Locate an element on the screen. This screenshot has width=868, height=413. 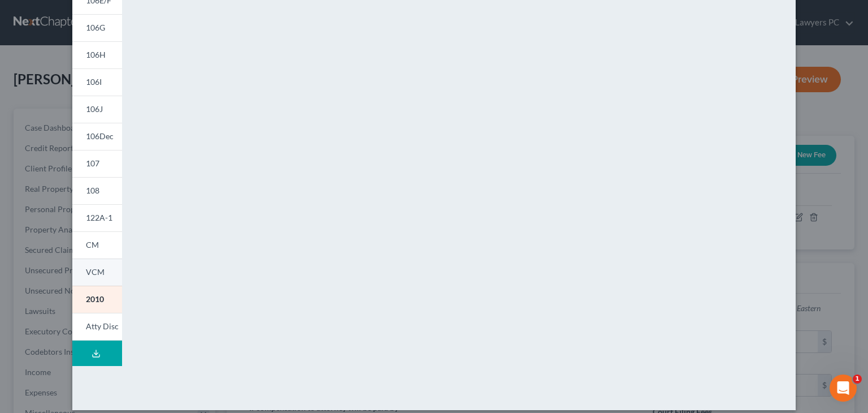
a: CM is located at coordinates (97, 245).